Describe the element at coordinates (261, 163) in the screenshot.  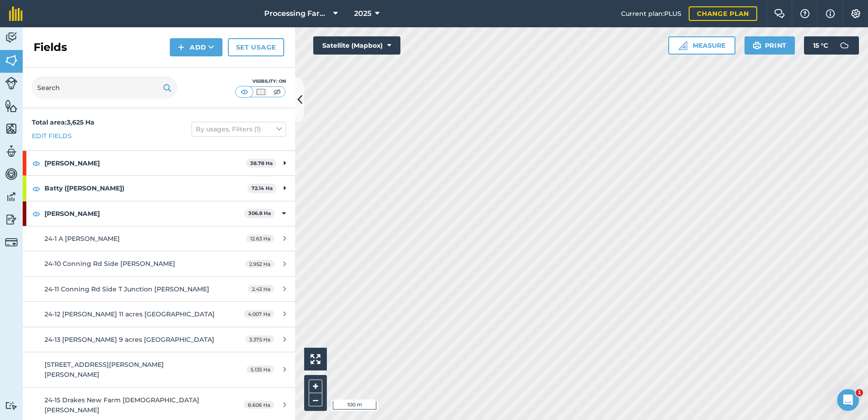
I see `strong: 38.78 Ha` at that location.